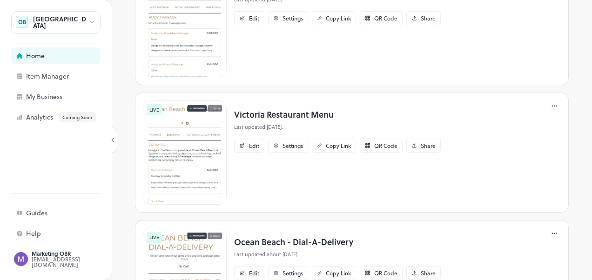  I want to click on div: Item Manager, so click(73, 76).